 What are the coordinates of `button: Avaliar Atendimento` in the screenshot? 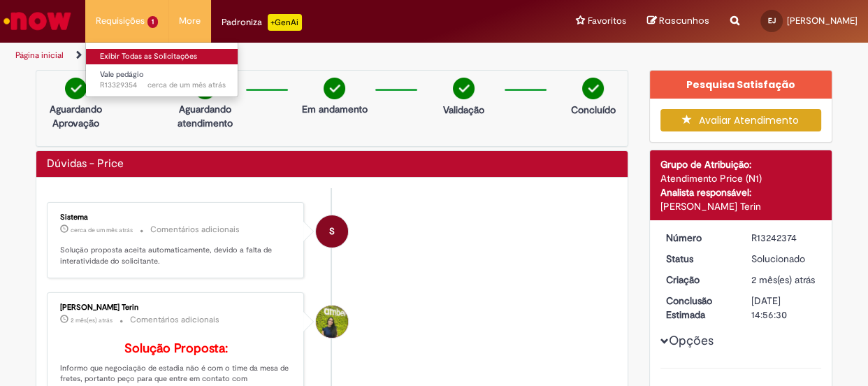 It's located at (741, 121).